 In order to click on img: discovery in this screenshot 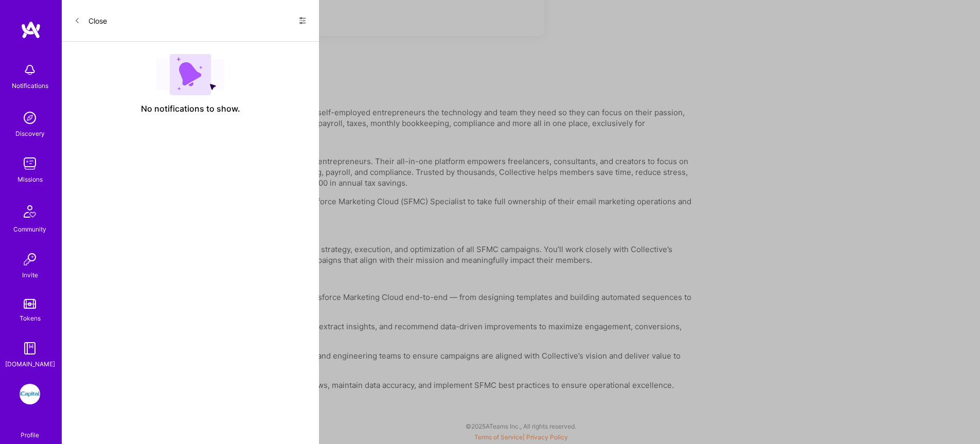, I will do `click(30, 118)`.